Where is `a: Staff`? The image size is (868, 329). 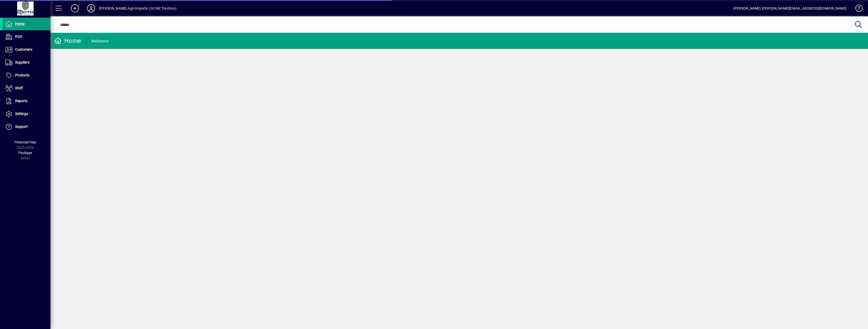 a: Staff is located at coordinates (27, 88).